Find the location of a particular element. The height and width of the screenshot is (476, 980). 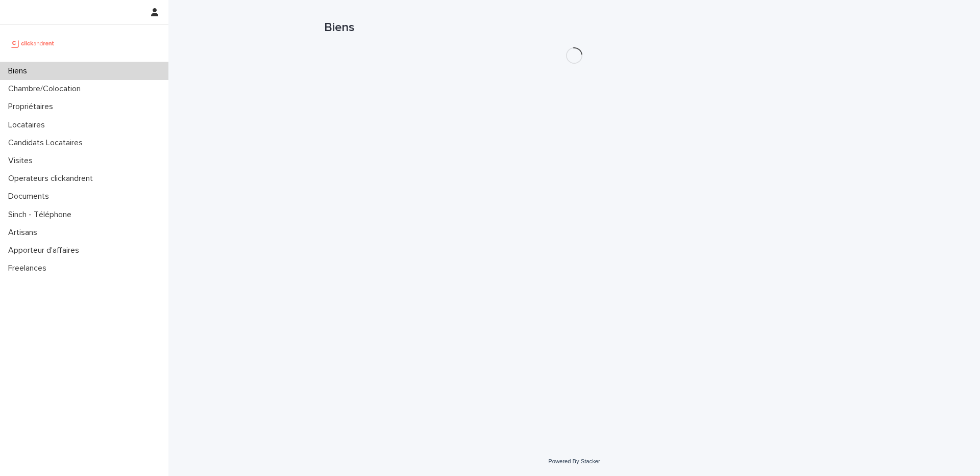

p: Visites is located at coordinates (23, 160).